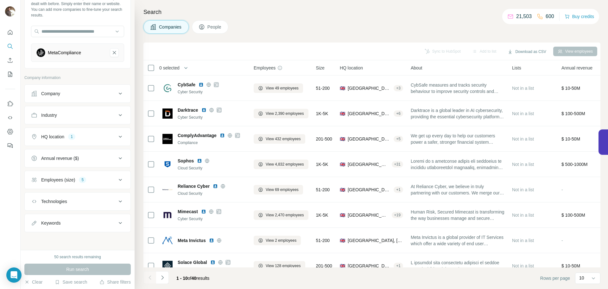 Image resolution: width=608 pixels, height=289 pixels. I want to click on button: Download as CSV, so click(527, 52).